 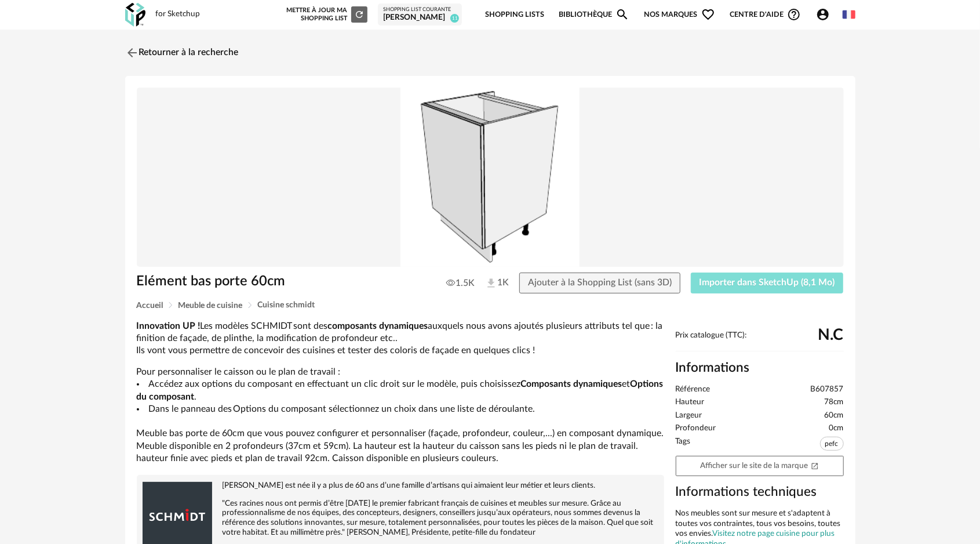 I want to click on div: Shopping List courante, so click(x=419, y=10).